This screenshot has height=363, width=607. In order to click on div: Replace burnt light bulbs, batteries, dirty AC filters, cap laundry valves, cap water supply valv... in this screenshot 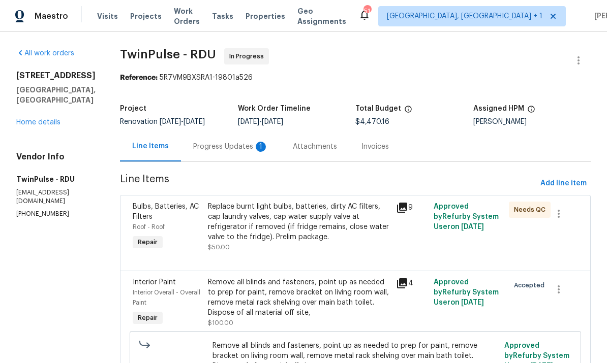, I will do `click(299, 222)`.